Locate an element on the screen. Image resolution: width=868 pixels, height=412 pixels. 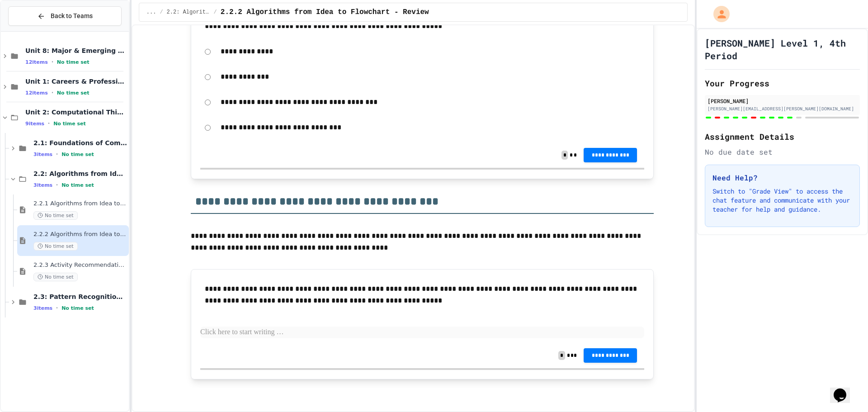
p: Switch to "Grade View" to access the chat feature and communicate with your teacher for help and ... is located at coordinates (782, 200).